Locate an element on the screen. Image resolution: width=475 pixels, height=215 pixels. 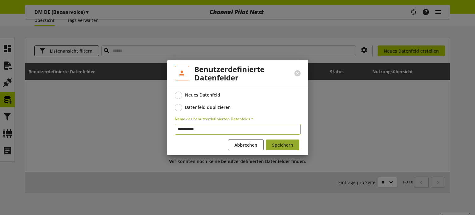
div: Neues Datenfeld is located at coordinates (203, 95).